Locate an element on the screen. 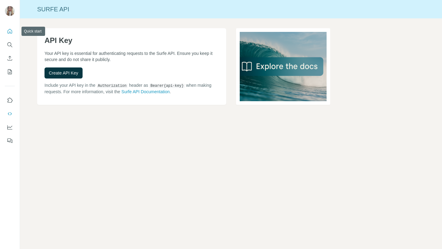  button: Create API Key is located at coordinates (64, 73).